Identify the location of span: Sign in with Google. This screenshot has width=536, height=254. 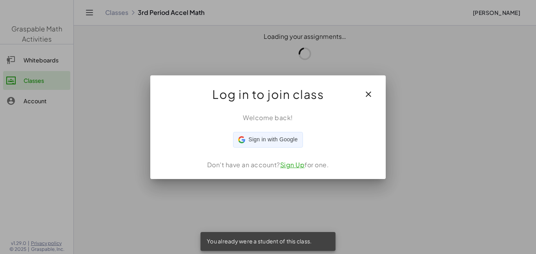
(273, 139).